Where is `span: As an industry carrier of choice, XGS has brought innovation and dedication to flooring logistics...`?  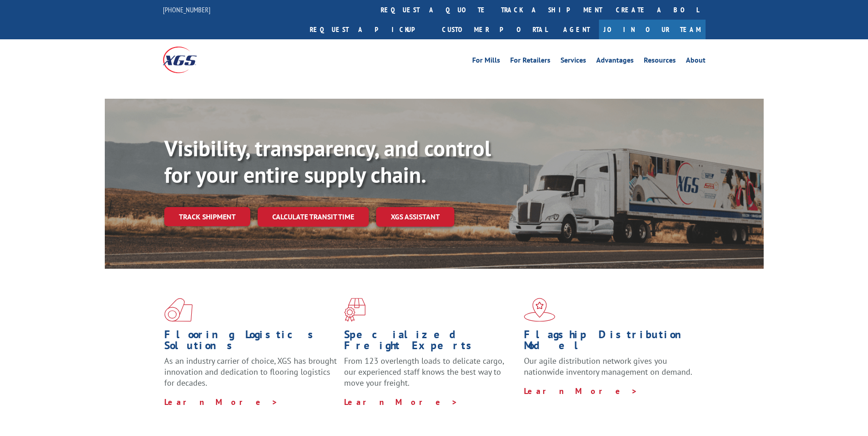
span: As an industry carrier of choice, XGS has brought innovation and dedication to flooring logistics... is located at coordinates (250, 372).